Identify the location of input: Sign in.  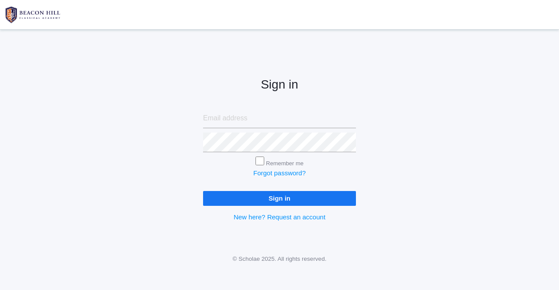
(279, 198).